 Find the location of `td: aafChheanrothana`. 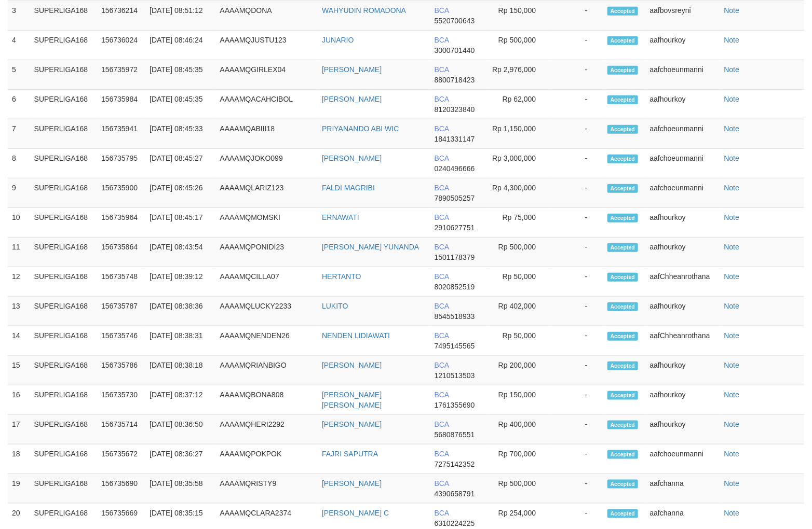

td: aafChheanrothana is located at coordinates (683, 282).